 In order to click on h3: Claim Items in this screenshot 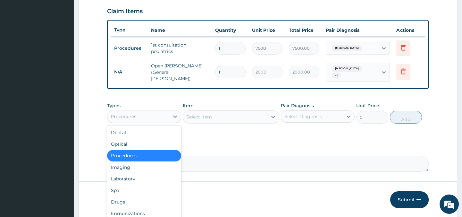, I will do `click(125, 12)`.